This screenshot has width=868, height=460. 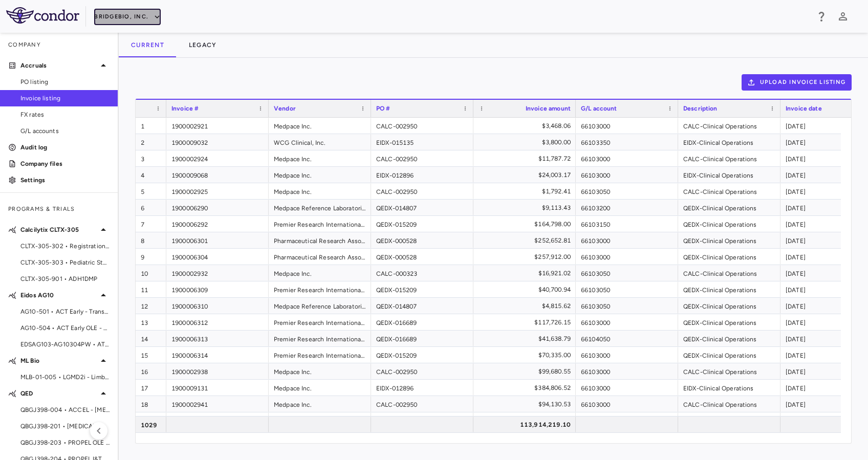 I want to click on p: Eidos AG10, so click(x=59, y=295).